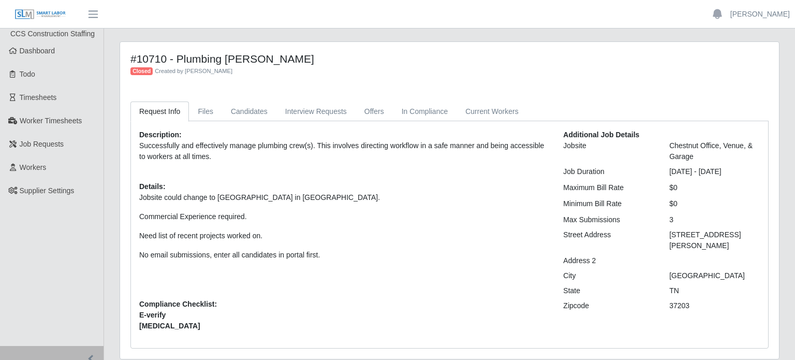 The width and height of the screenshot is (795, 360). Describe the element at coordinates (160, 135) in the screenshot. I see `b: Description:` at that location.